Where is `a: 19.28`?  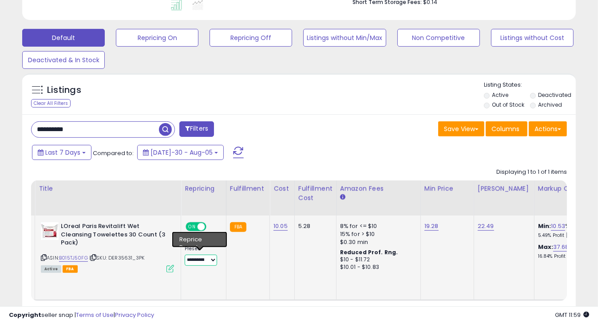
a: 19.28 is located at coordinates (432, 226).